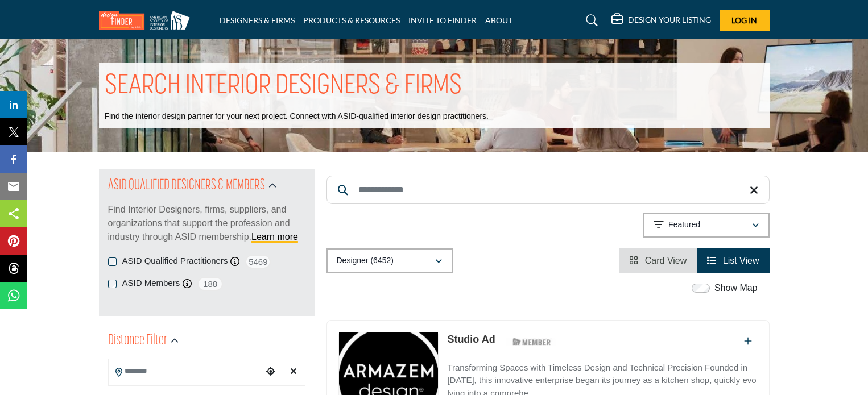 The image size is (868, 395). I want to click on label: ASID Qualified Practitioners, so click(175, 260).